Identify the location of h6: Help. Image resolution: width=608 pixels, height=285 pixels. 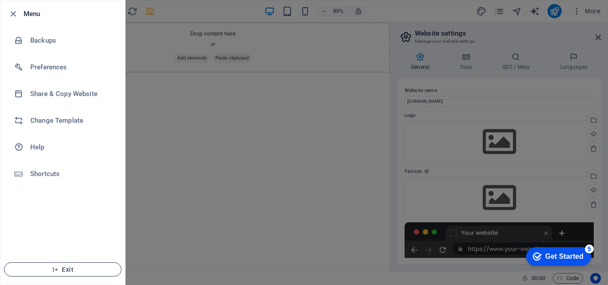
(71, 147).